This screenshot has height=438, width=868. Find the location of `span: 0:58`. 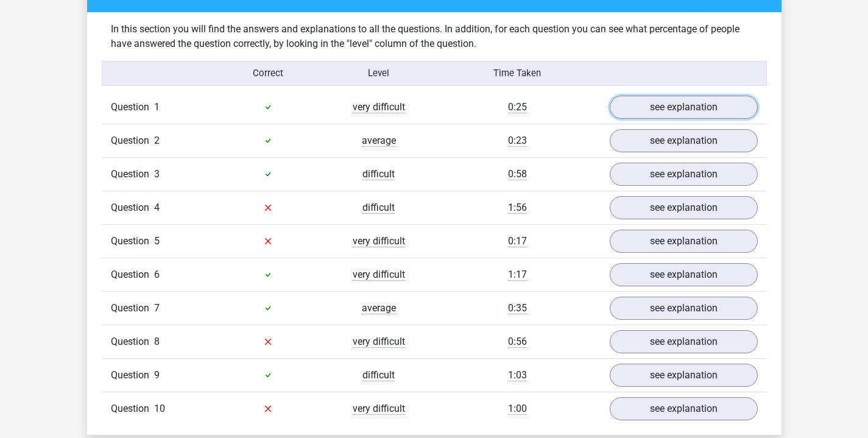

span: 0:58 is located at coordinates (517, 174).